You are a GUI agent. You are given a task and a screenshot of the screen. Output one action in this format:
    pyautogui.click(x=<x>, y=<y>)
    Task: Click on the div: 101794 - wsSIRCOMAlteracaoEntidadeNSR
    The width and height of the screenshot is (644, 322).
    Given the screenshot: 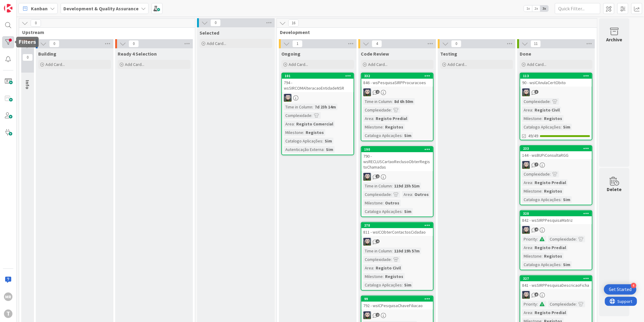 What is the action you would take?
    pyautogui.click(x=318, y=82)
    